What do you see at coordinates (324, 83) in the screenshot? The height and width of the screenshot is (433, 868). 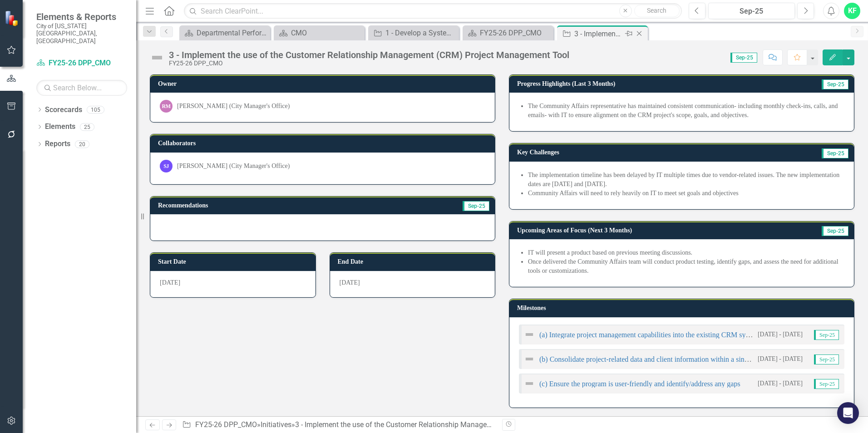 I see `h3: Owner` at bounding box center [324, 83].